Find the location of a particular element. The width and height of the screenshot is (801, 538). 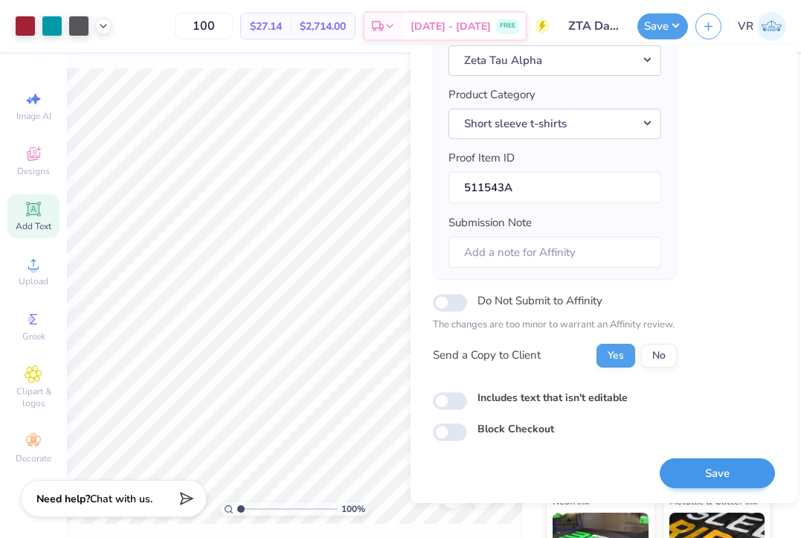

span: Designs is located at coordinates (33, 171).